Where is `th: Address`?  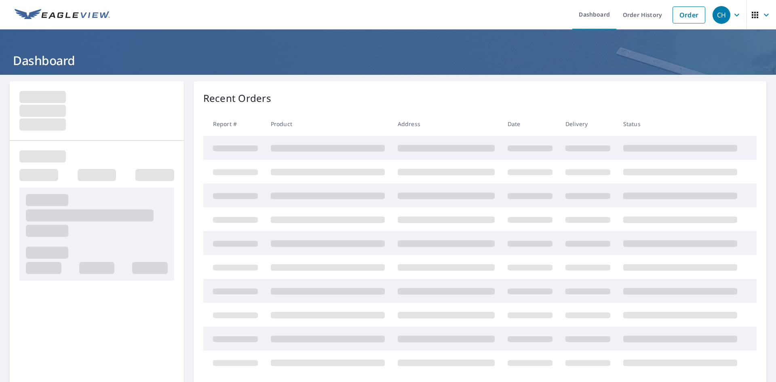
th: Address is located at coordinates (446, 124).